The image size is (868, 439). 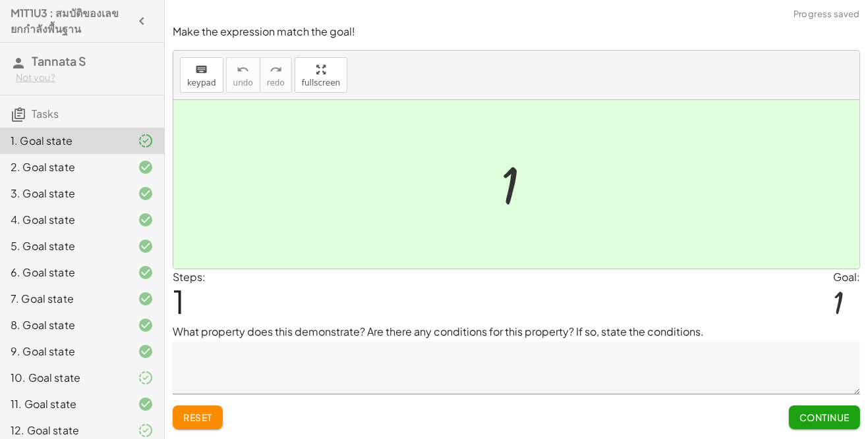 I want to click on div: Goal:, so click(x=846, y=277).